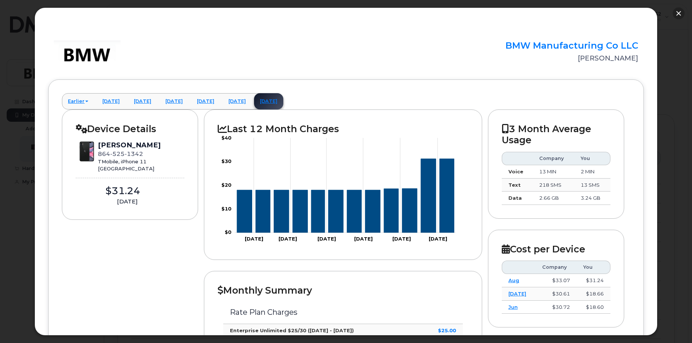  Describe the element at coordinates (226, 185) in the screenshot. I see `tspan: $20` at that location.